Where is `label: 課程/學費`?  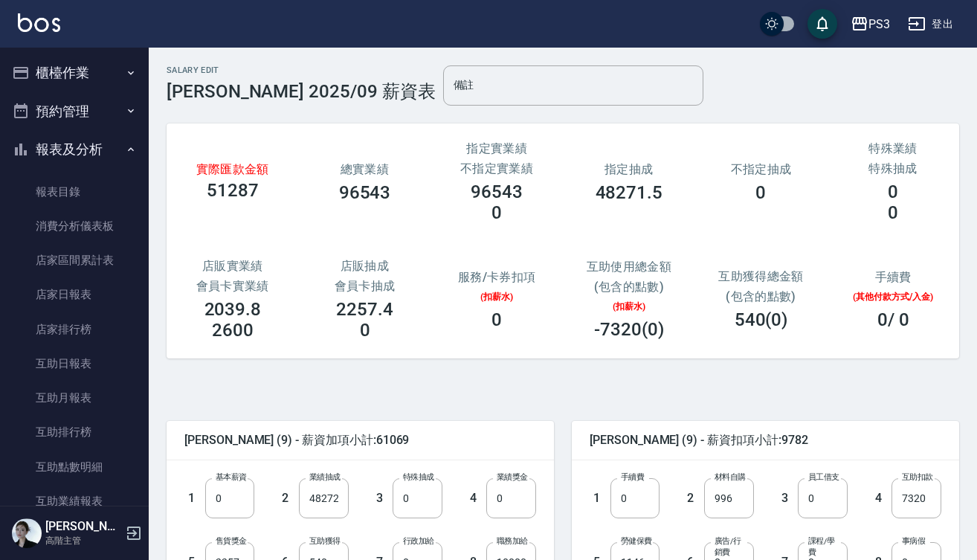
label: 課程/學費 is located at coordinates (824, 546).